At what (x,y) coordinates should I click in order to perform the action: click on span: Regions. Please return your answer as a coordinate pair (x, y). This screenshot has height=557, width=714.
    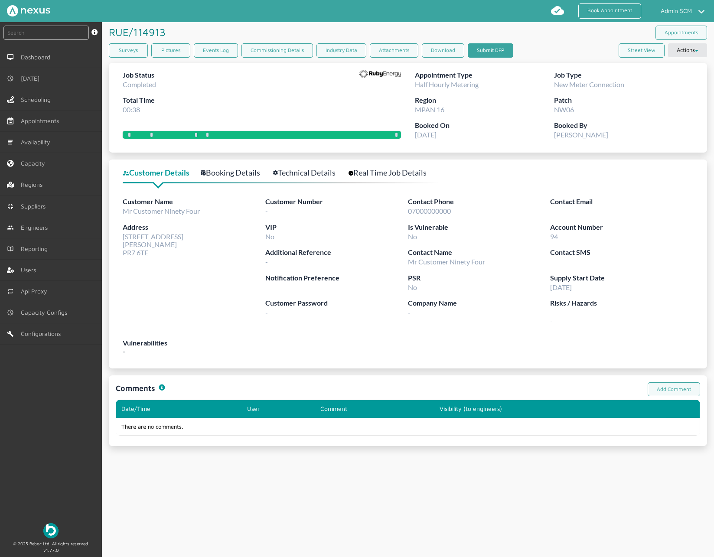
    Looking at the image, I should click on (33, 185).